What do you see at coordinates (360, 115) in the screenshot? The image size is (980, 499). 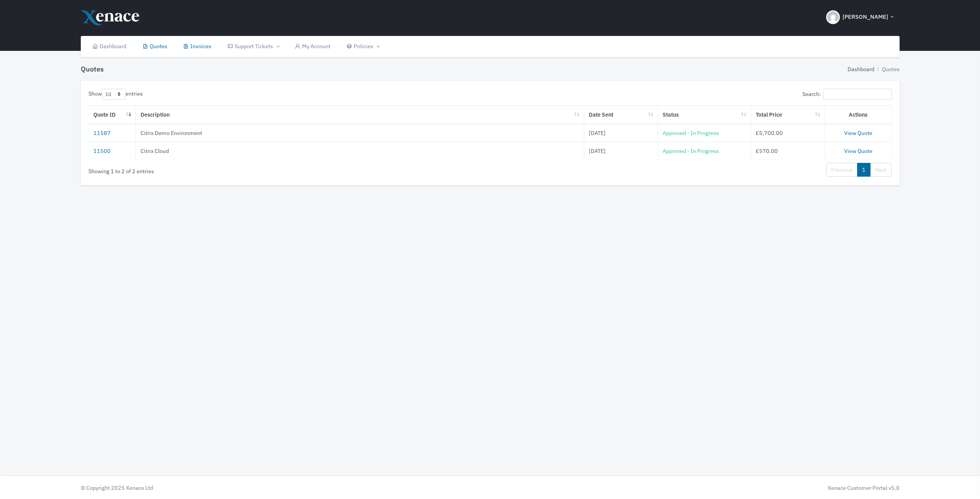 I see `th: Description: activate to sort column ascending` at bounding box center [360, 115].